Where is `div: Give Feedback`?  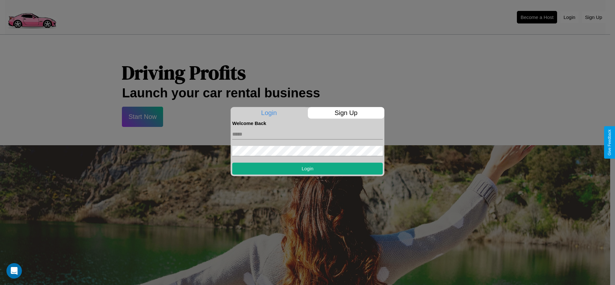 div: Give Feedback is located at coordinates (610, 142).